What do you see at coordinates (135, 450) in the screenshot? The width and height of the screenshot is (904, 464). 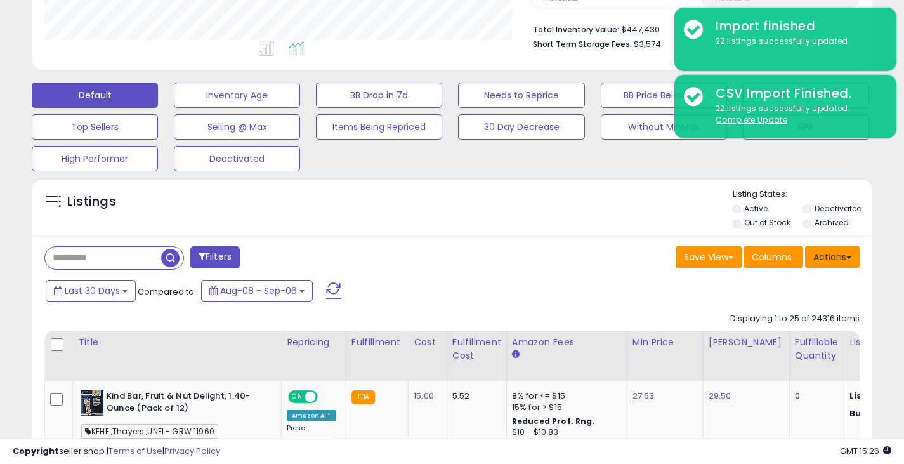 I see `a: Terms of Use` at bounding box center [135, 450].